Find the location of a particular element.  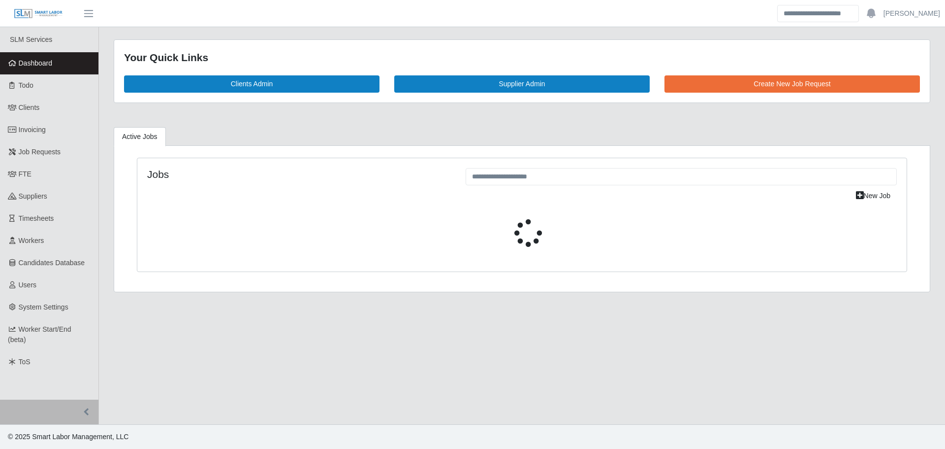

span: Dashboard is located at coordinates (35, 63).